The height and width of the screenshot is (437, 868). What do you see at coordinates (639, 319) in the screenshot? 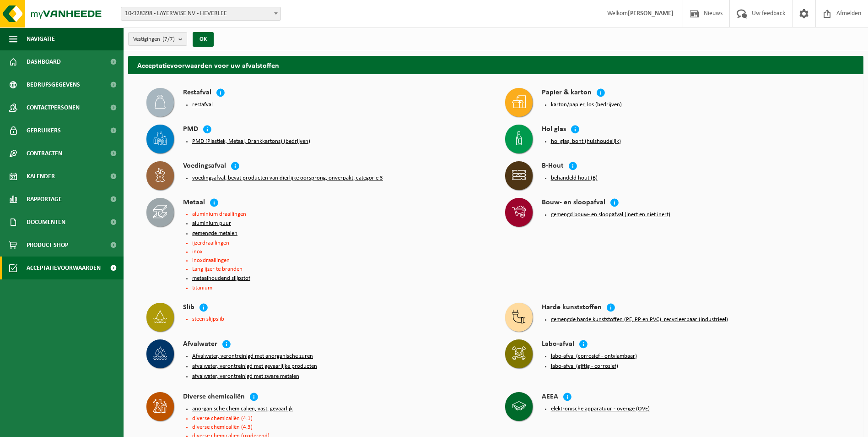
I see `button: gemengde harde kunststoffen (PE, PP en PVC), recycleerbaar (industrieel)` at bounding box center [639, 319].